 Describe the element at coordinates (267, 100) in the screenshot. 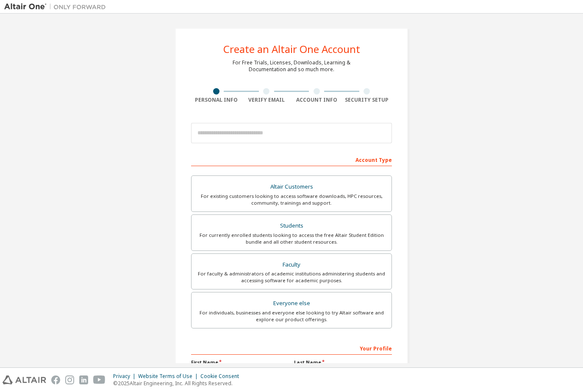

I see `div: Verify Email` at that location.